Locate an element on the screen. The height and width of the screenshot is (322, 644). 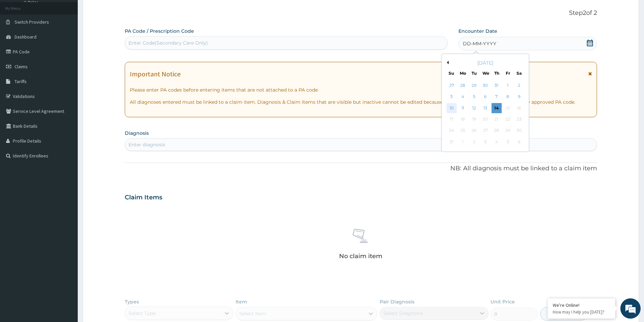
span: Claims is located at coordinates (21, 67).